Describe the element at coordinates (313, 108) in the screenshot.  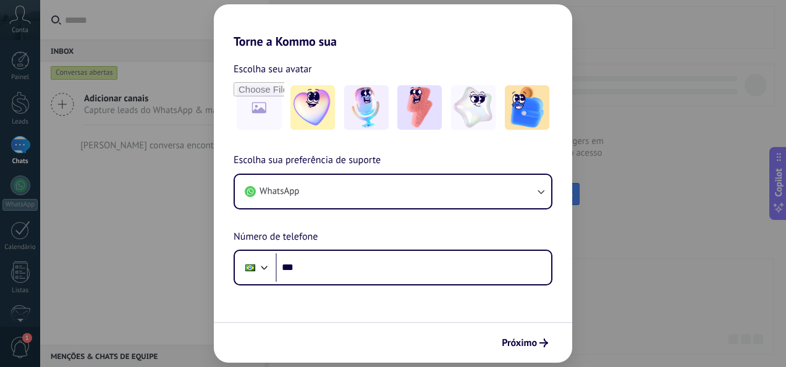
I see `img: -1.jpeg` at that location.